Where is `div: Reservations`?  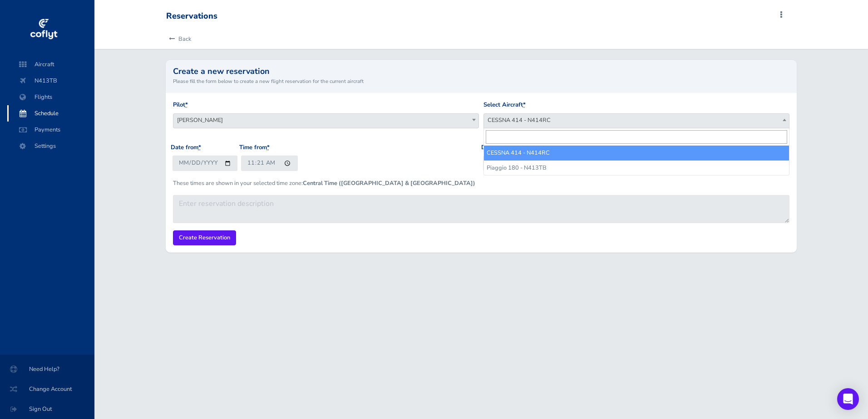
div: Reservations is located at coordinates (191, 16).